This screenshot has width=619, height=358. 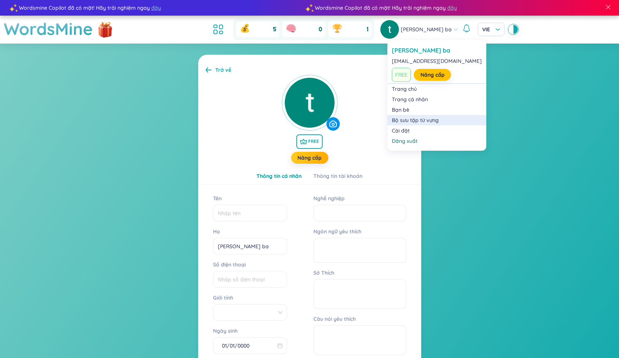 What do you see at coordinates (48, 29) in the screenshot?
I see `h1: WordsMine` at bounding box center [48, 29].